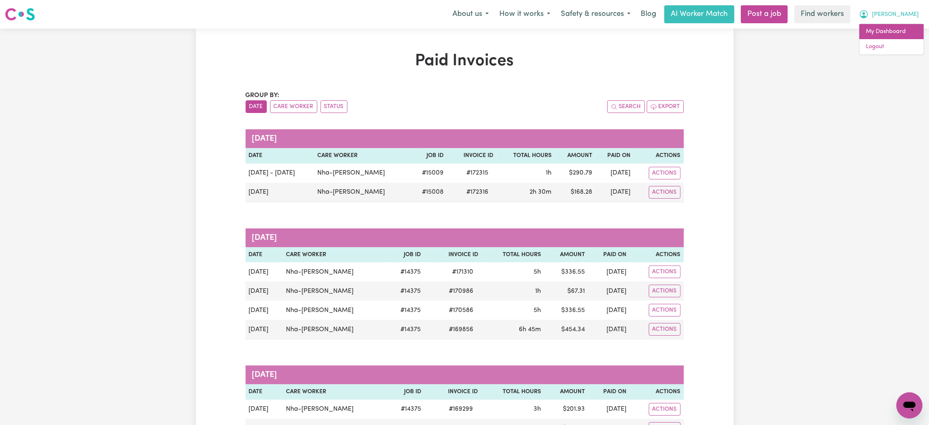 The width and height of the screenshot is (929, 425). What do you see at coordinates (889, 14) in the screenshot?
I see `button: My Account` at bounding box center [889, 14].